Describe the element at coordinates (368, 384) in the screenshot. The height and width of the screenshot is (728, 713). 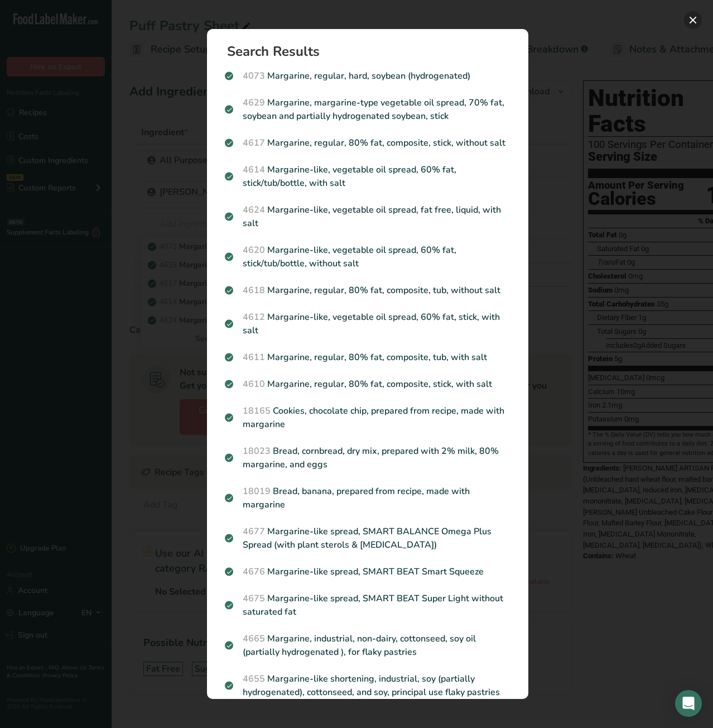
I see `p: Margarine, regular, 80% fat, composite, stick, with salt` at that location.